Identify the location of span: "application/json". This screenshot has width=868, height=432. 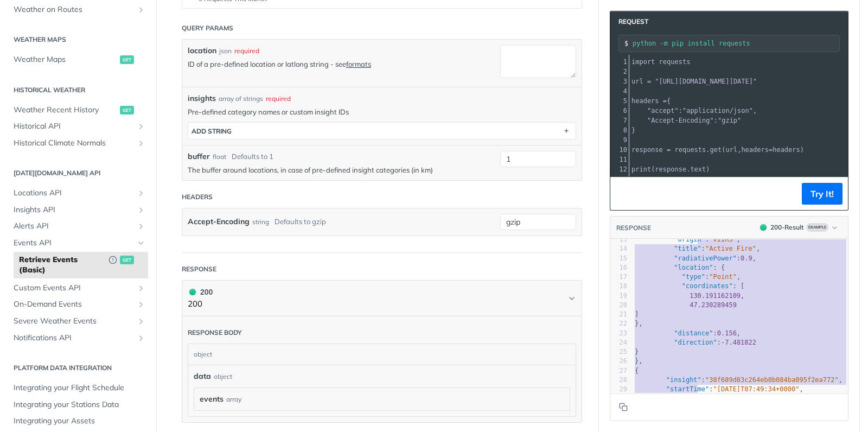
(718, 111).